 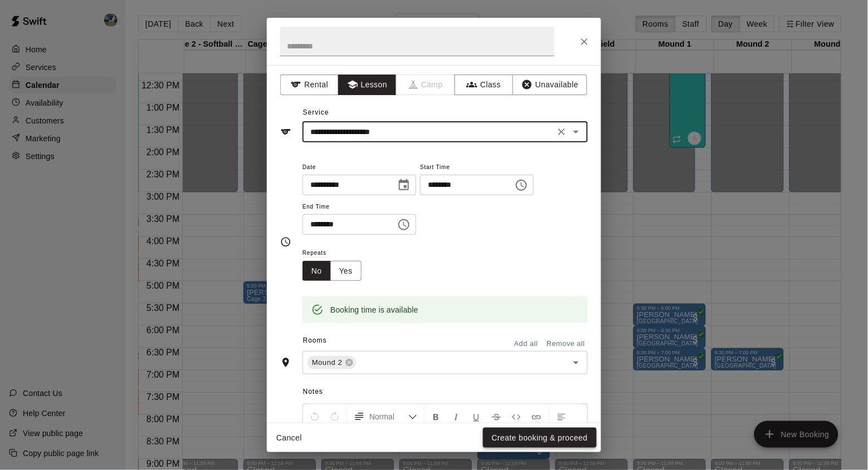 I want to click on button: Class, so click(x=483, y=85).